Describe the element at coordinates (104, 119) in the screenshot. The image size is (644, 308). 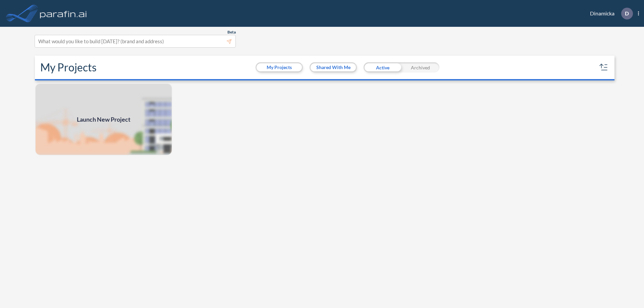
I see `span: Launch New Project` at that location.